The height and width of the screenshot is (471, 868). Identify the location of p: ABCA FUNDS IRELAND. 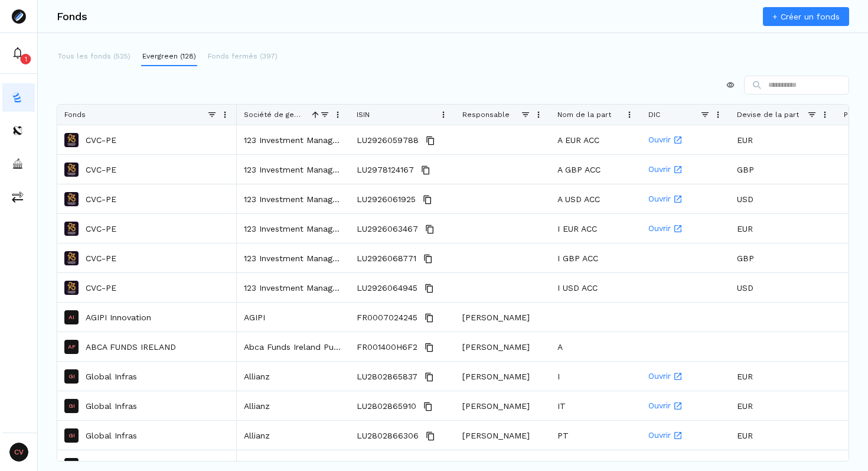
(131, 347).